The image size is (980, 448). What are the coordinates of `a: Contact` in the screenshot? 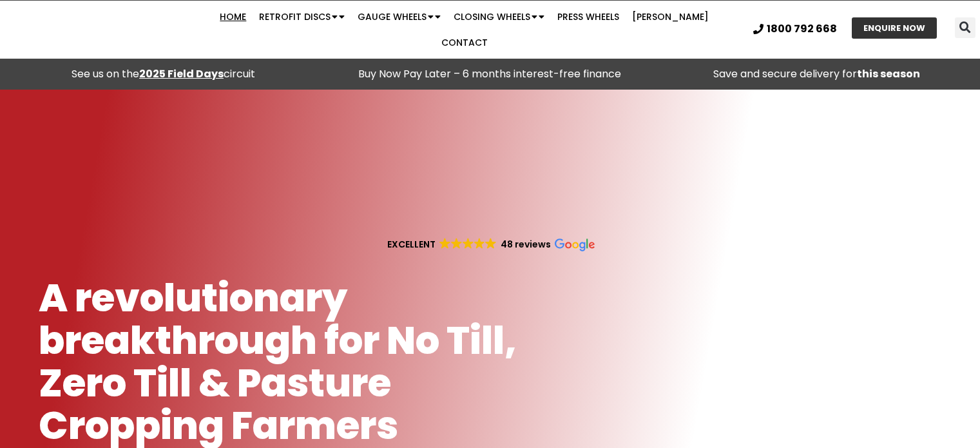 It's located at (465, 43).